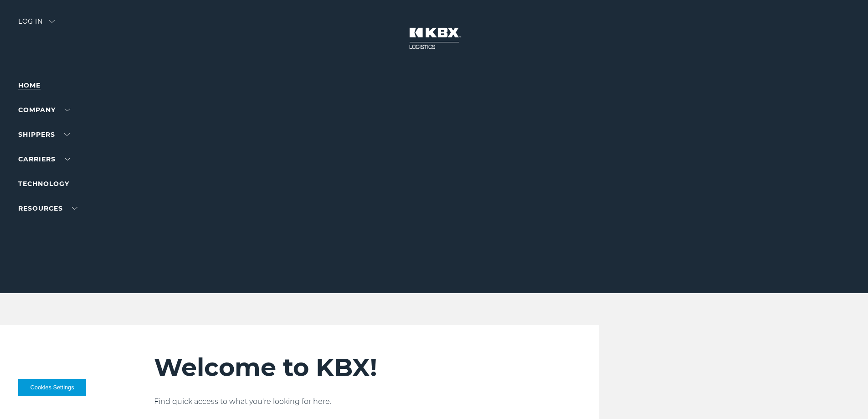 This screenshot has height=419, width=868. I want to click on div: Log in, so click(37, 25).